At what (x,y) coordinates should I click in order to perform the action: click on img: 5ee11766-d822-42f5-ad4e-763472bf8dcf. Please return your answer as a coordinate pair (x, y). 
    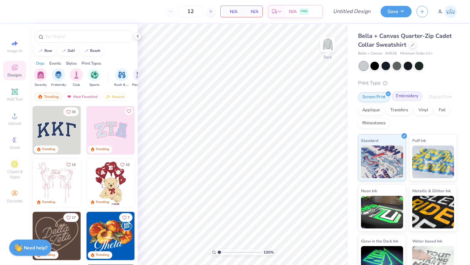
    Looking at the image, I should click on (159, 130).